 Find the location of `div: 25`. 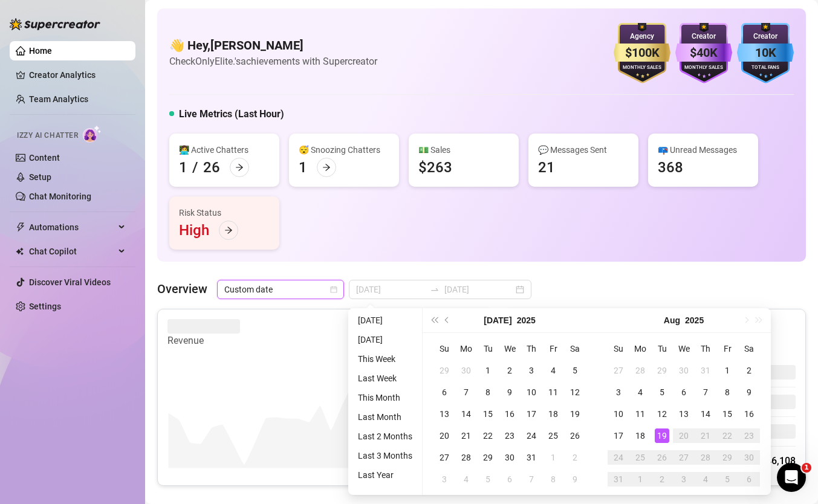

div: 25 is located at coordinates (553, 435).